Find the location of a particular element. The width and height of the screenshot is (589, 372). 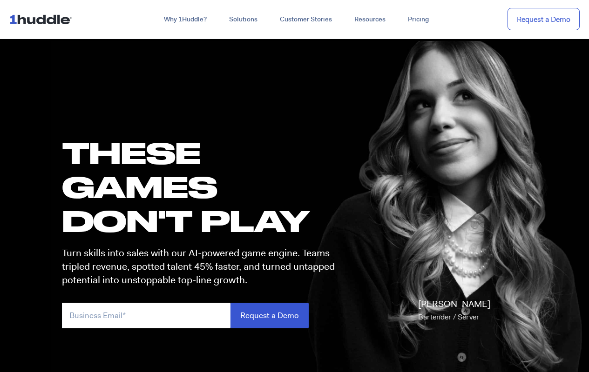

input: Request a Demo is located at coordinates (269, 316).